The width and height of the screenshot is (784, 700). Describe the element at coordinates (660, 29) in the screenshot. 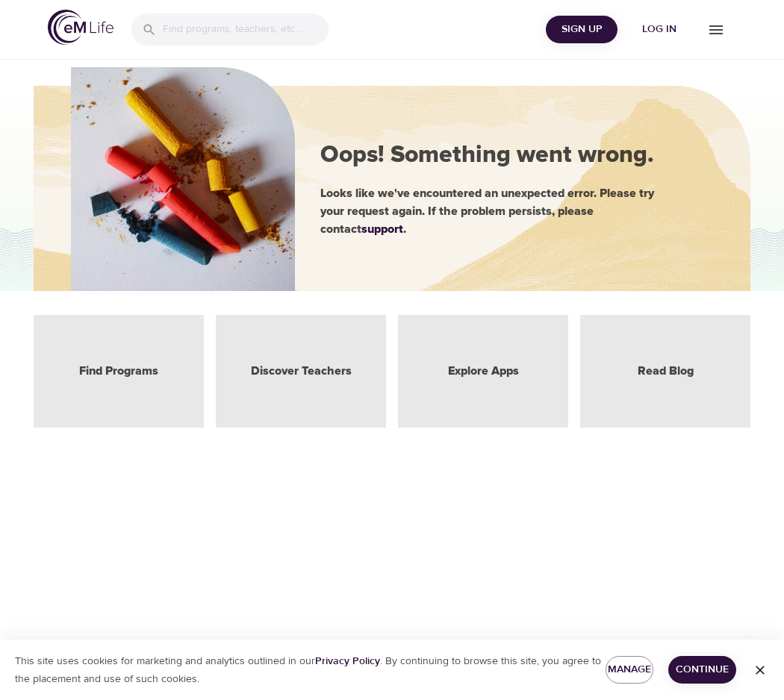

I see `button: Log in` at that location.